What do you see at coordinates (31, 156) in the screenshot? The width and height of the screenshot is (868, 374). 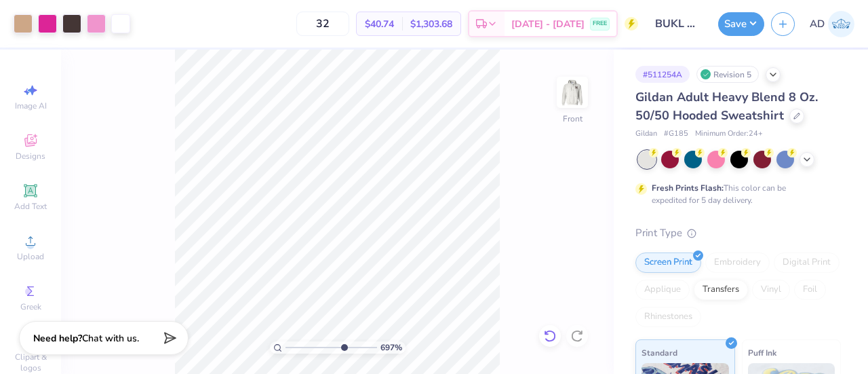 I see `span: Designs` at bounding box center [31, 156].